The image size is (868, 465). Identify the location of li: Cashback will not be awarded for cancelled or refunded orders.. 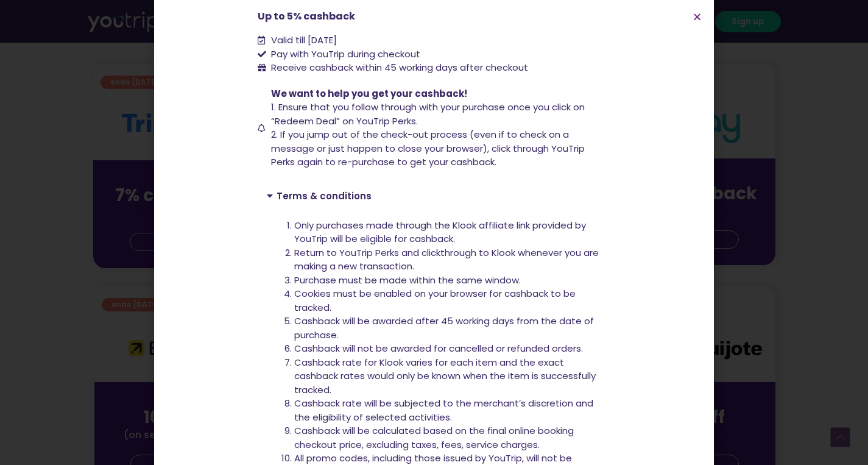
(447, 349).